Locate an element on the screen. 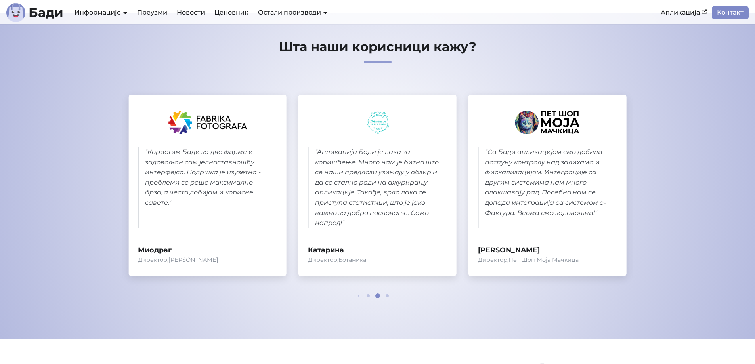  a: Информације is located at coordinates (101, 12).